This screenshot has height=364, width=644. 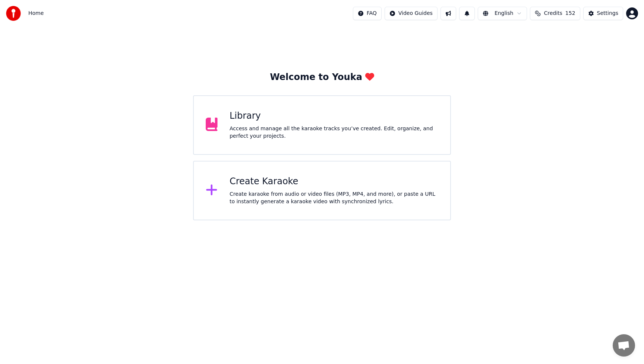 I want to click on nav: breadcrumb, so click(x=36, y=13).